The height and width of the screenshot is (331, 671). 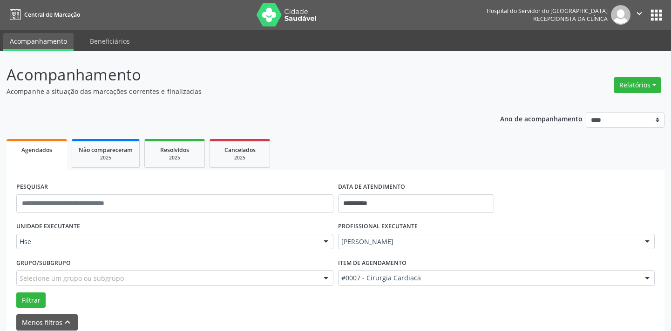 I want to click on span: Não compareceram, so click(x=106, y=150).